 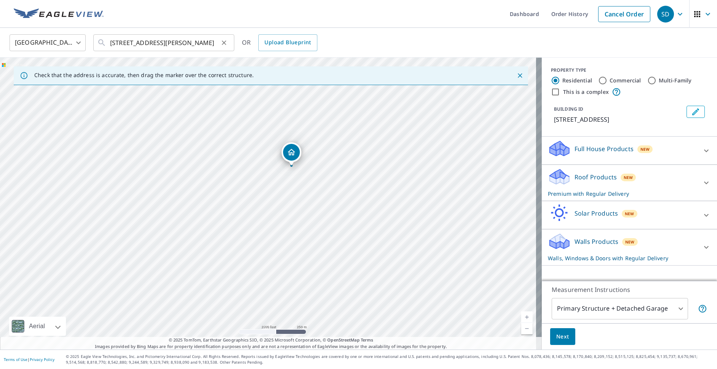 What do you see at coordinates (675, 80) in the screenshot?
I see `label: Multi-Family` at bounding box center [675, 80].